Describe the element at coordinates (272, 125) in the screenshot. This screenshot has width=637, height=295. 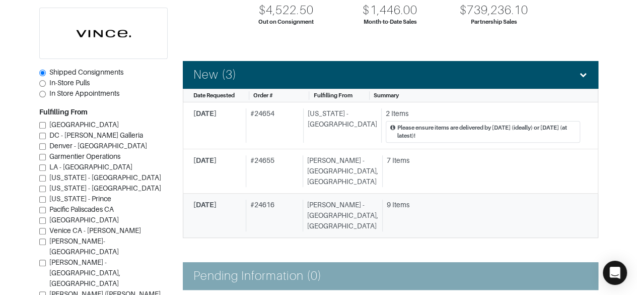
I see `div: # 24654` at that location.